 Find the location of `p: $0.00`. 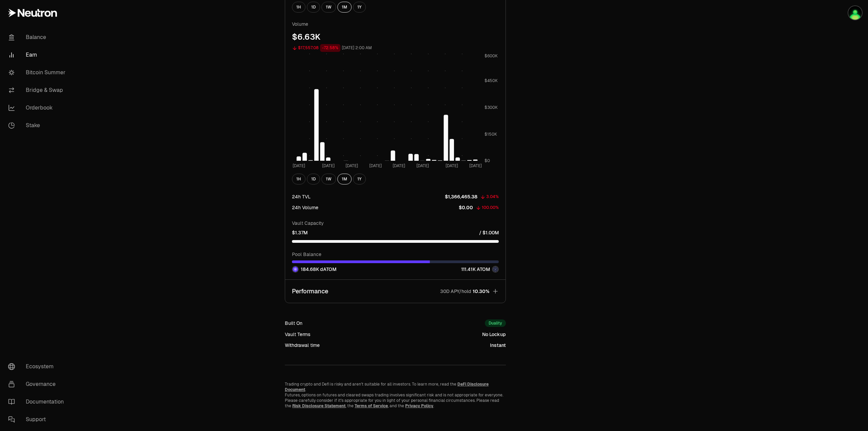

p: $0.00 is located at coordinates (466, 208).